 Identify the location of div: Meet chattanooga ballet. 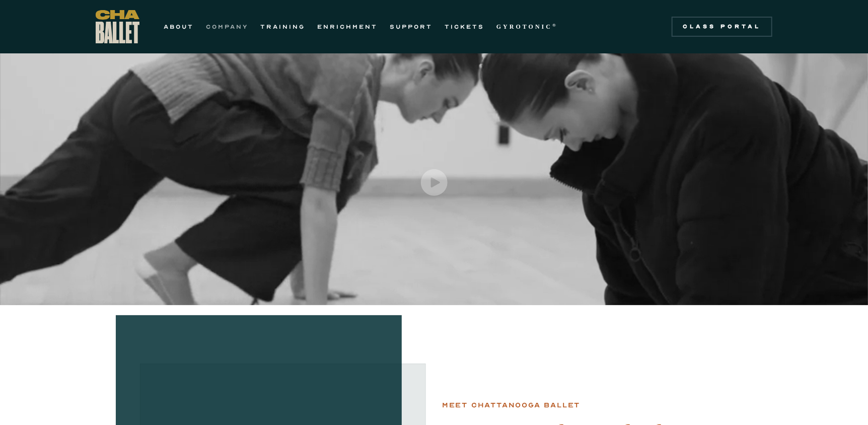
(511, 406).